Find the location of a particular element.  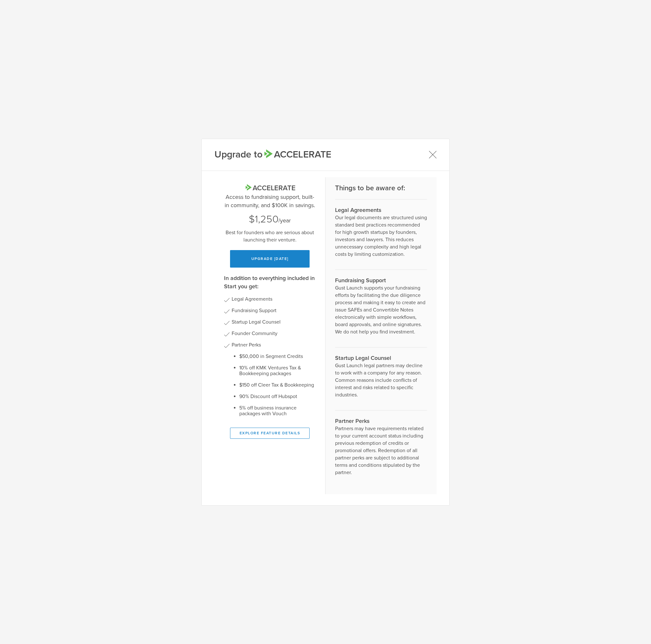

li: Founder Community is located at coordinates (274, 333).